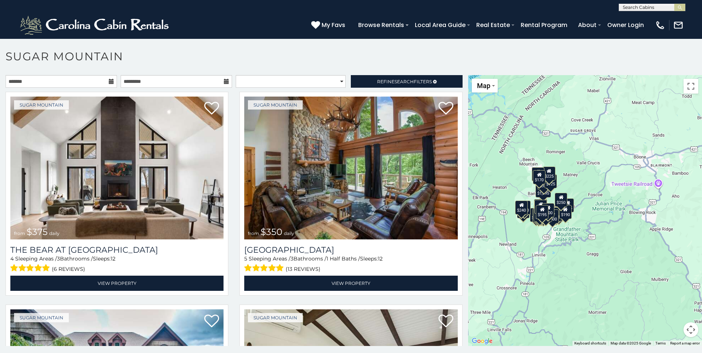 Image resolution: width=702 pixels, height=353 pixels. I want to click on a: The Bear At Sugar Mountain from $375 daily, so click(117, 168).